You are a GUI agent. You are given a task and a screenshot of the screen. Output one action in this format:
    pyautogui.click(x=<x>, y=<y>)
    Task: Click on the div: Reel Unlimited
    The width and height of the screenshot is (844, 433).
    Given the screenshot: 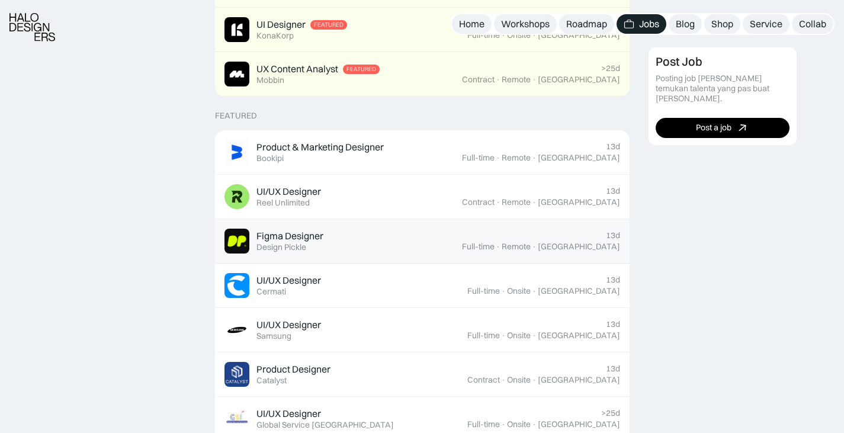 What is the action you would take?
    pyautogui.click(x=283, y=203)
    